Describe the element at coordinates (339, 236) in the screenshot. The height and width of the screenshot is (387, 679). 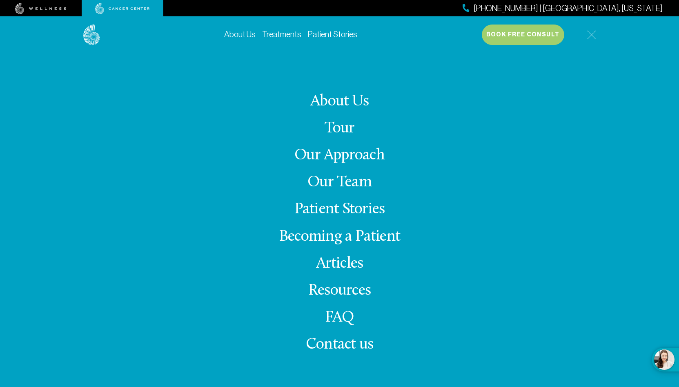
I see `a: Becoming a Patient` at that location.